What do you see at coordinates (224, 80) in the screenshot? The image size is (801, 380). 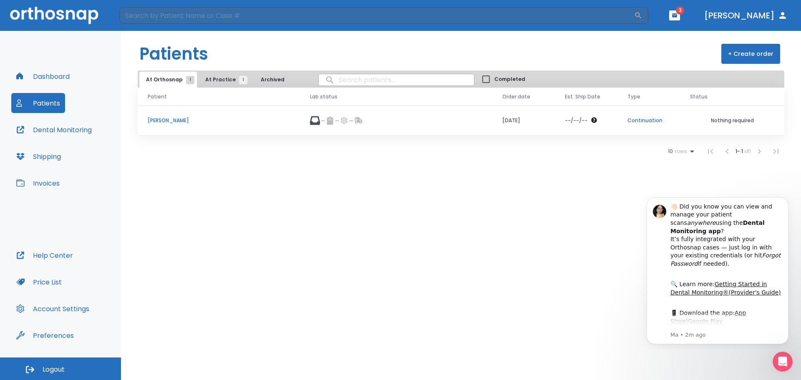 I see `span: At Practice` at bounding box center [224, 80].